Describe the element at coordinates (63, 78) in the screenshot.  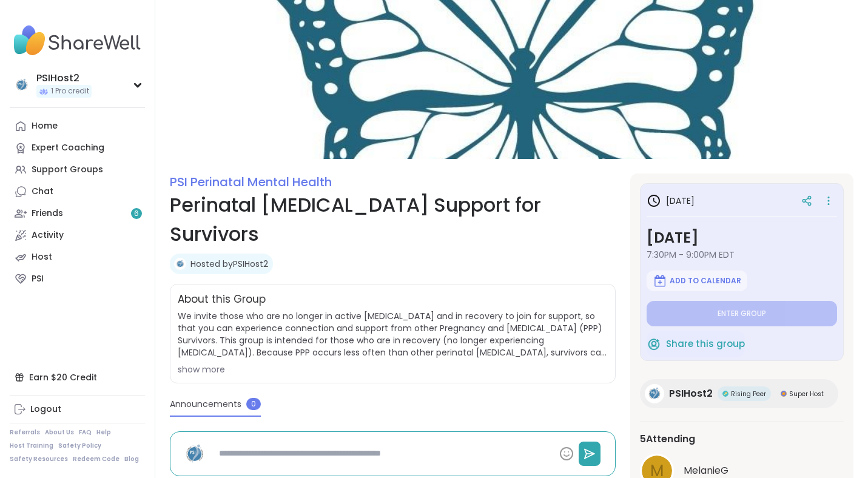
I see `div: PSIHost2` at that location.